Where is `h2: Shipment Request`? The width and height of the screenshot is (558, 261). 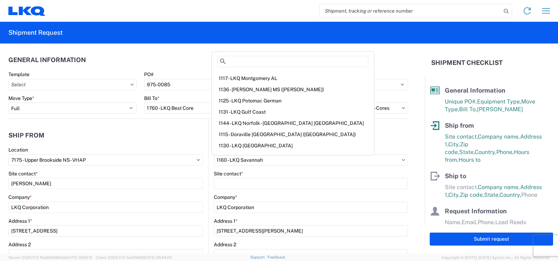
h2: Shipment Request is located at coordinates (35, 33).